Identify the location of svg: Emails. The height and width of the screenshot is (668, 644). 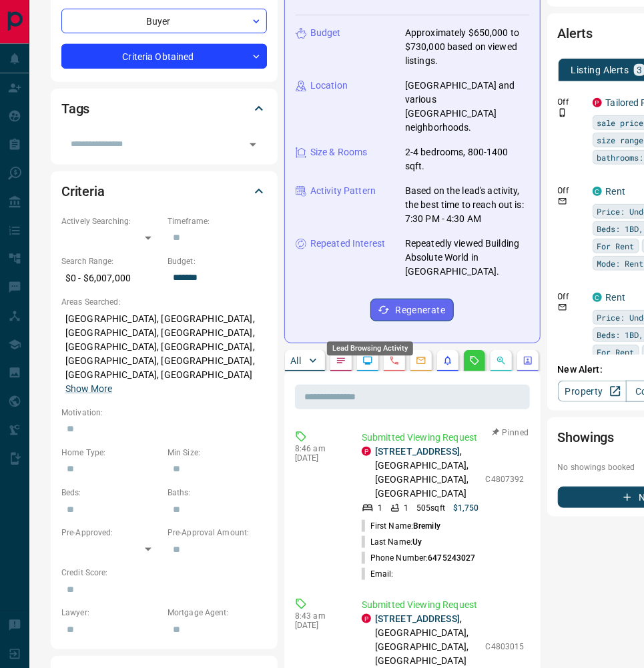
(421, 361).